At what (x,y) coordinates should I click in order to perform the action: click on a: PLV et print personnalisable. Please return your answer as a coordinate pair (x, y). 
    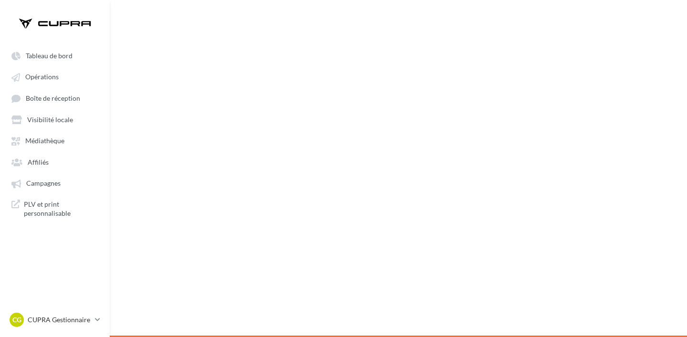
    Looking at the image, I should click on (55, 208).